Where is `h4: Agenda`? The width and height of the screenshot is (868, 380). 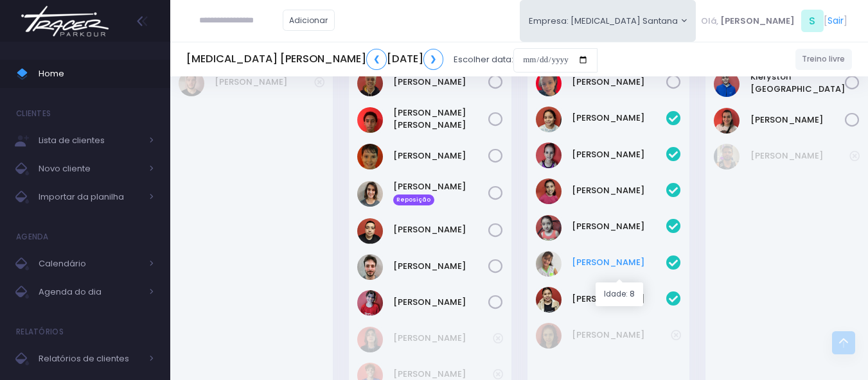
h4: Agenda is located at coordinates (32, 237).